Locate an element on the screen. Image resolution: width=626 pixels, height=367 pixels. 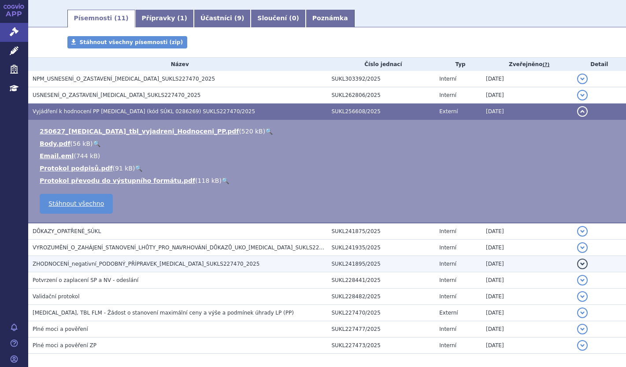
a: Přípravky (1) is located at coordinates (164, 19).